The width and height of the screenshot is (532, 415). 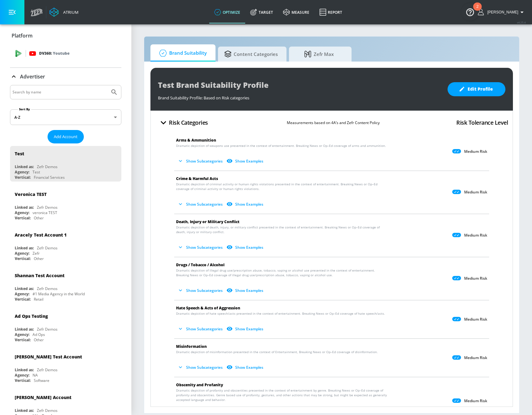 What do you see at coordinates (296, 12) in the screenshot?
I see `a: measure` at bounding box center [296, 12].